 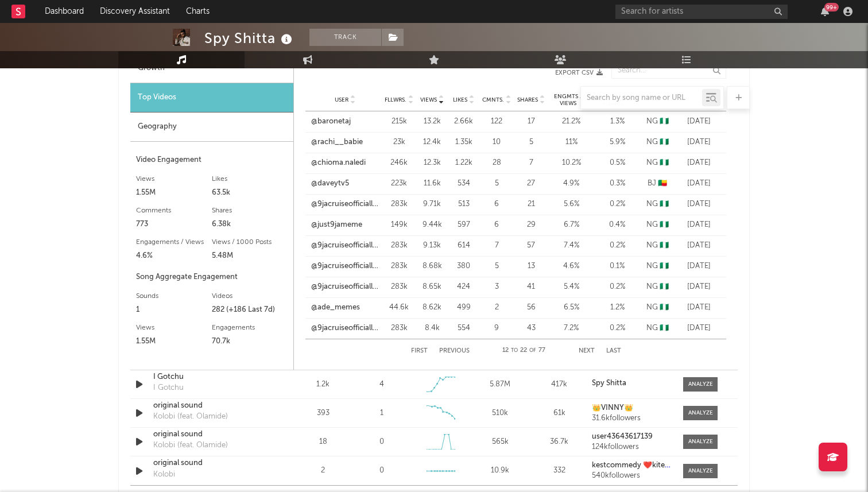 I want to click on div: 773, so click(x=174, y=224).